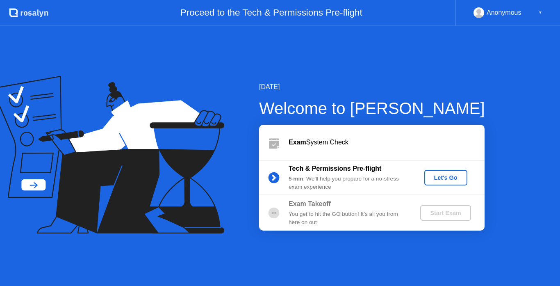  What do you see at coordinates (309, 203) in the screenshot?
I see `b: Exam Takeoff` at bounding box center [309, 203].